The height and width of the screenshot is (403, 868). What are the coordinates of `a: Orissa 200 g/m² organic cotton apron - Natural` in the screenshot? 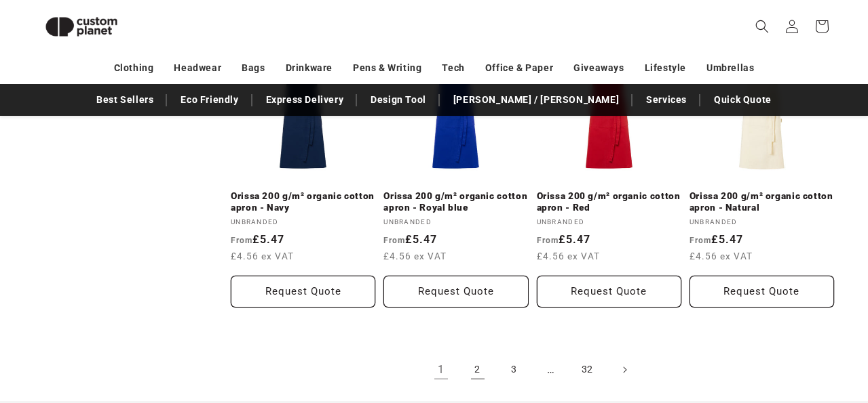 It's located at (761, 202).